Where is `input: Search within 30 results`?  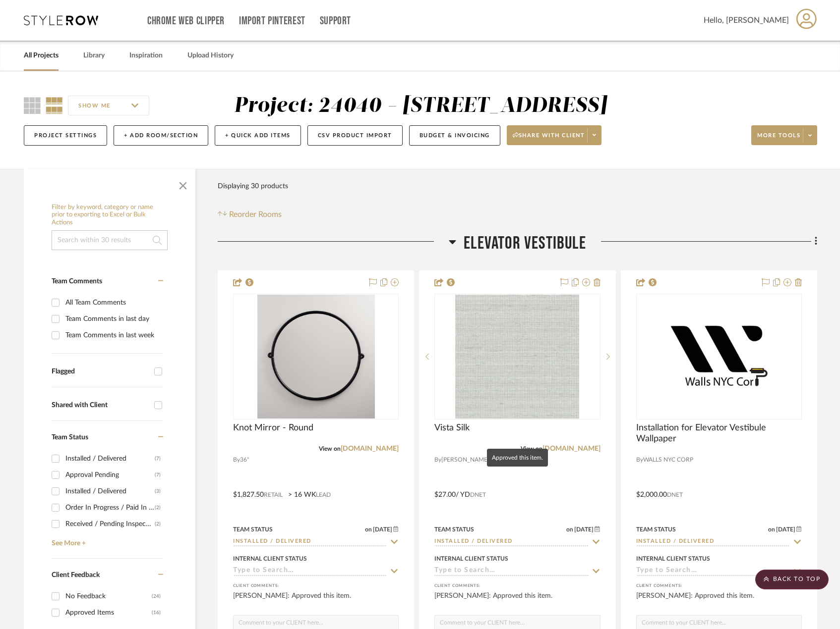
input: Search within 30 results is located at coordinates (110, 240).